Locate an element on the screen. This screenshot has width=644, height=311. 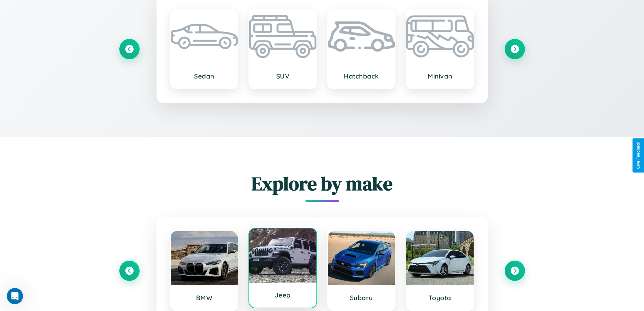
h3: Toyota is located at coordinates (440, 298).